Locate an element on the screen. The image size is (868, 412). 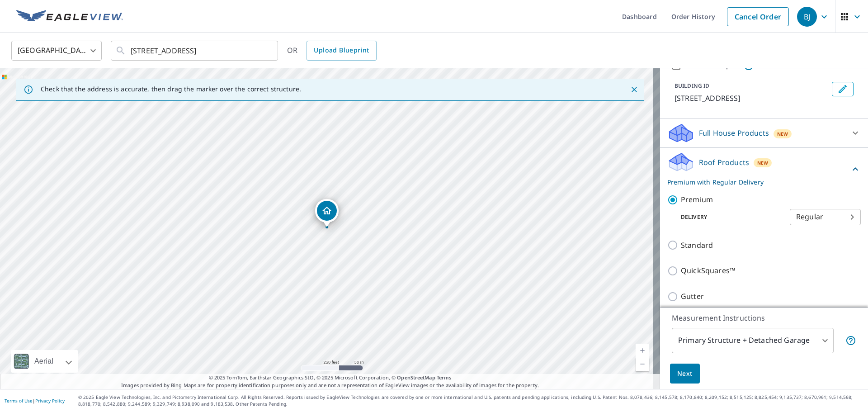
a: Current Level 17, Zoom In is located at coordinates (643, 351).